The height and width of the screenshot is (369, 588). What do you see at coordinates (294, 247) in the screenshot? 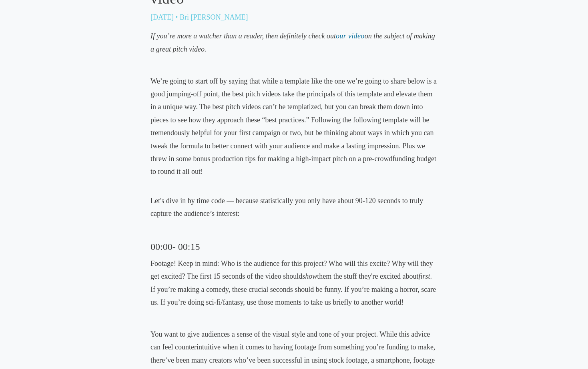
I see `h3: 00:00- 00:15` at bounding box center [294, 247].